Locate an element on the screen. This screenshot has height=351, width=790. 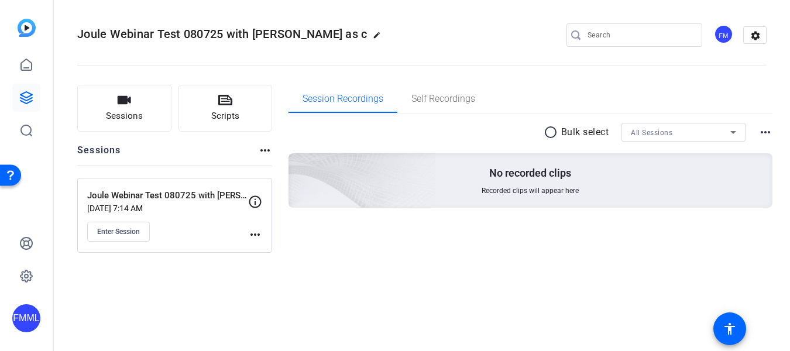
span: Sessions is located at coordinates (124, 116).